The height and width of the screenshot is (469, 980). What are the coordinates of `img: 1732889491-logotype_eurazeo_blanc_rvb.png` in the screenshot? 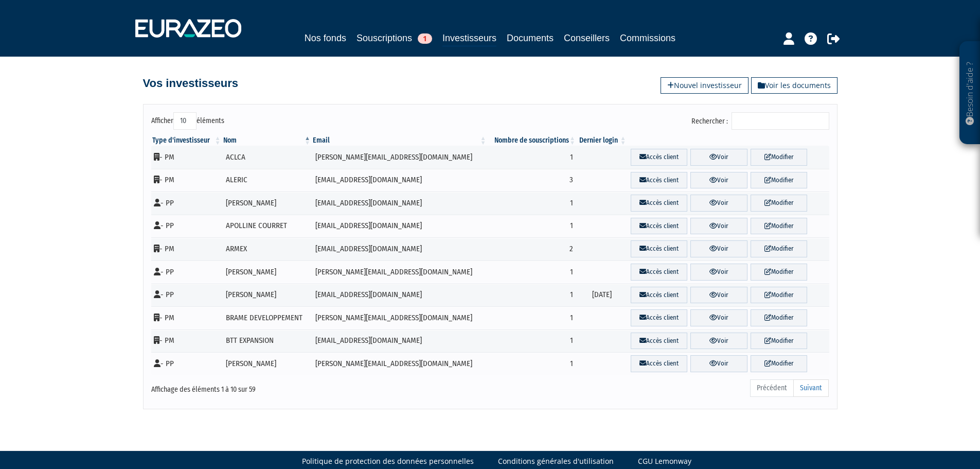 It's located at (188, 28).